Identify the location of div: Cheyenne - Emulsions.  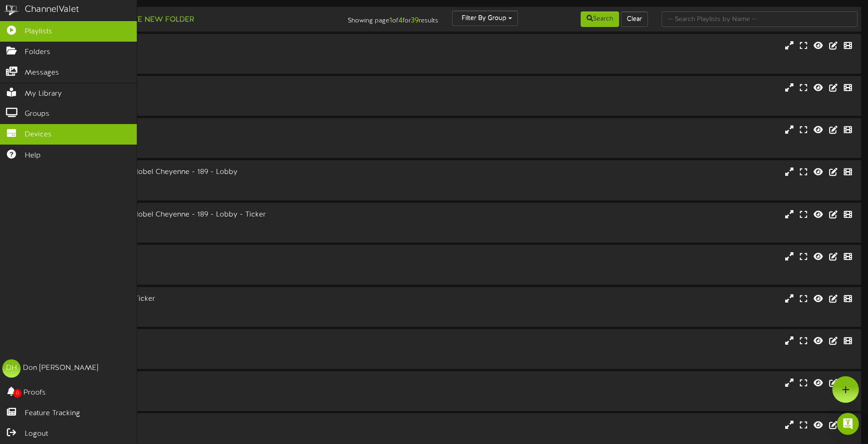
(203, 257).